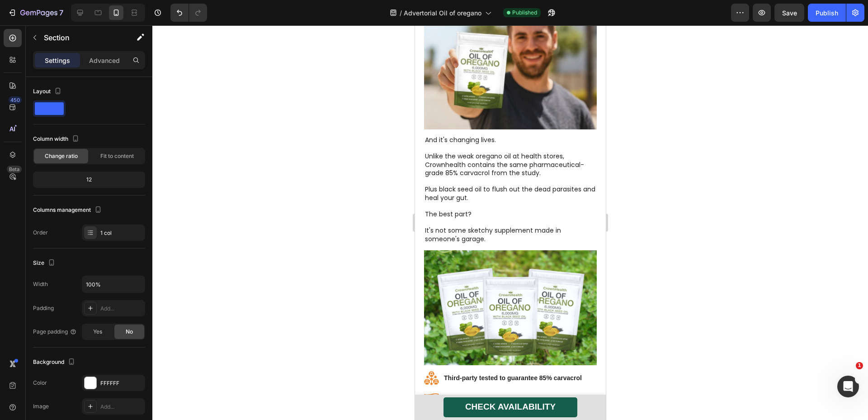 The height and width of the screenshot is (420, 868). What do you see at coordinates (36, 13) in the screenshot?
I see `button: 7` at bounding box center [36, 13].